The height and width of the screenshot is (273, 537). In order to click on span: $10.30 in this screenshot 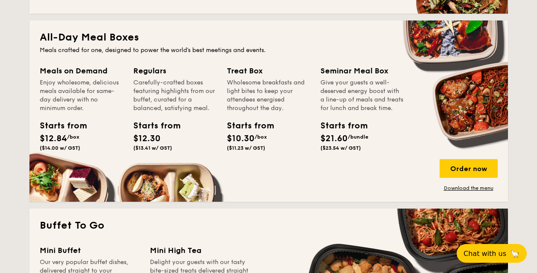, I will do `click(240, 139)`.